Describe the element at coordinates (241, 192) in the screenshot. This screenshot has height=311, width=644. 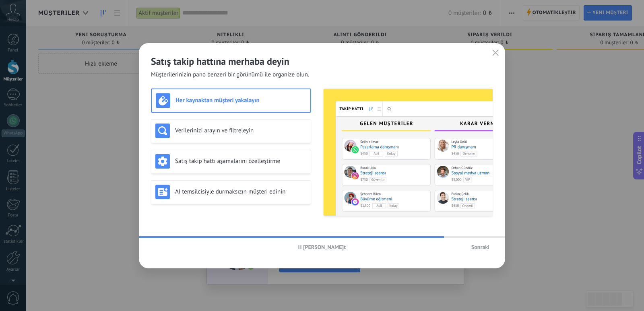
I see `h3: AI temsilcisiyle durmaksızın müşteri edinin` at that location.